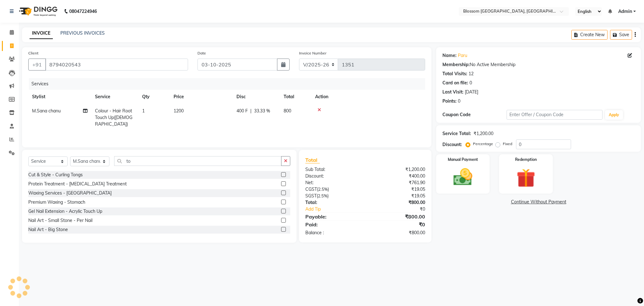 The image size is (644, 306). What do you see at coordinates (463, 159) in the screenshot?
I see `label: Manual Payment` at bounding box center [463, 159].